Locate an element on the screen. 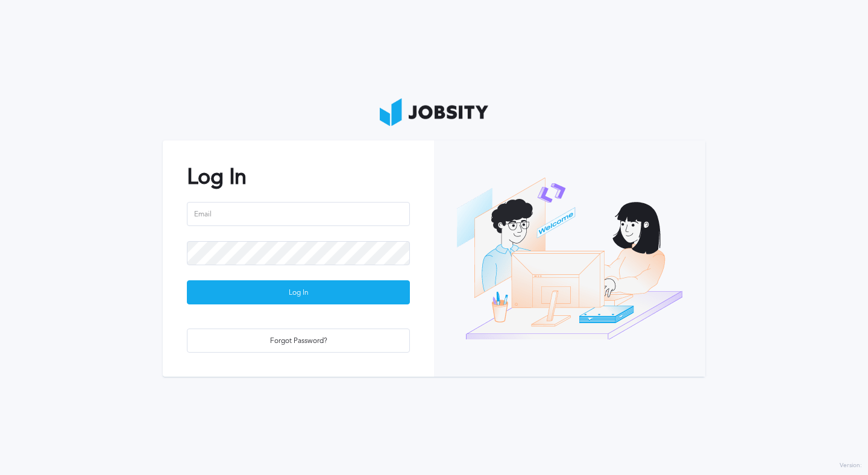 The image size is (868, 475). label: Version: is located at coordinates (851, 466).